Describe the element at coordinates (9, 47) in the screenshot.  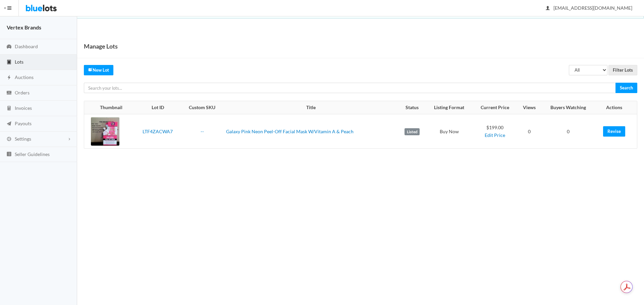
I see `ion-icon: speedometer` at that location.